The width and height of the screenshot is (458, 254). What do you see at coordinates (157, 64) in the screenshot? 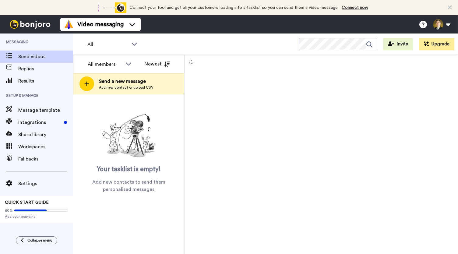
I see `button: Newest` at bounding box center [157, 64].